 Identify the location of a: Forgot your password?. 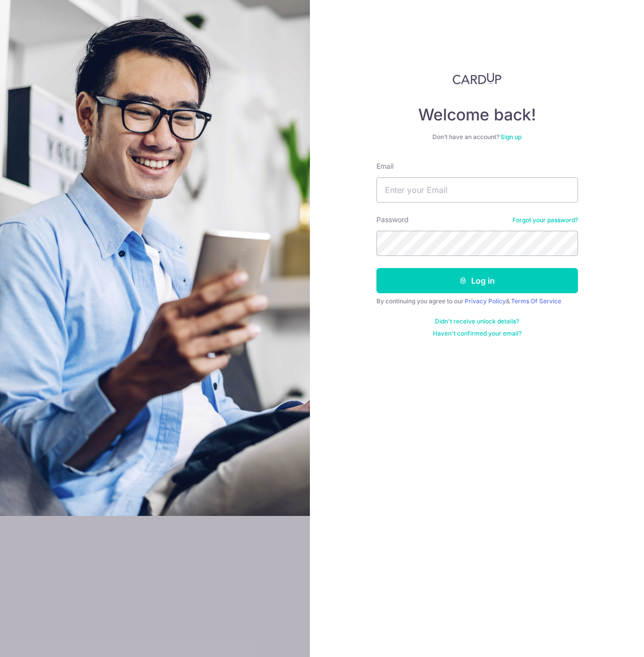
(545, 220).